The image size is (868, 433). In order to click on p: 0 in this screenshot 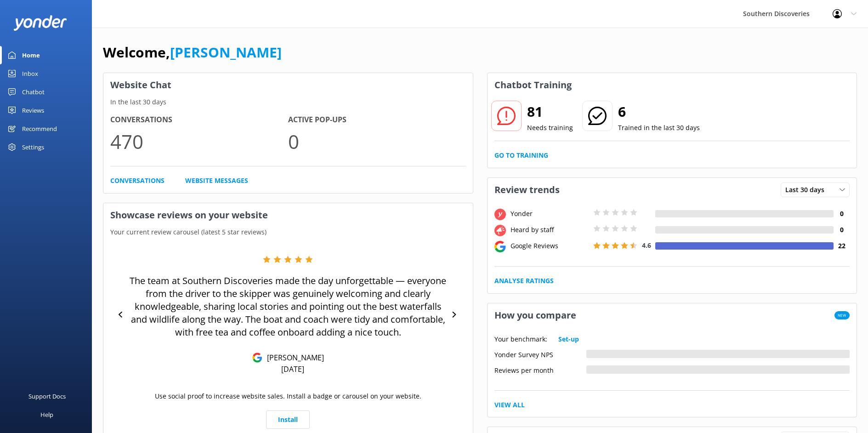, I will do `click(376, 141)`.